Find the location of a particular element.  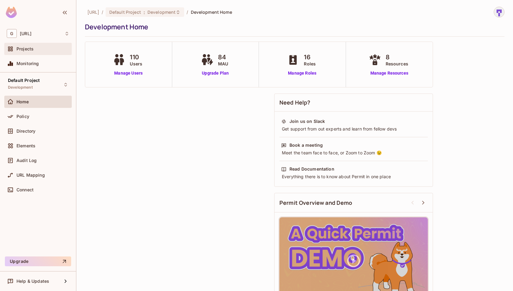

div: Get support from out experts and learn from fellow devs is located at coordinates (353, 129).